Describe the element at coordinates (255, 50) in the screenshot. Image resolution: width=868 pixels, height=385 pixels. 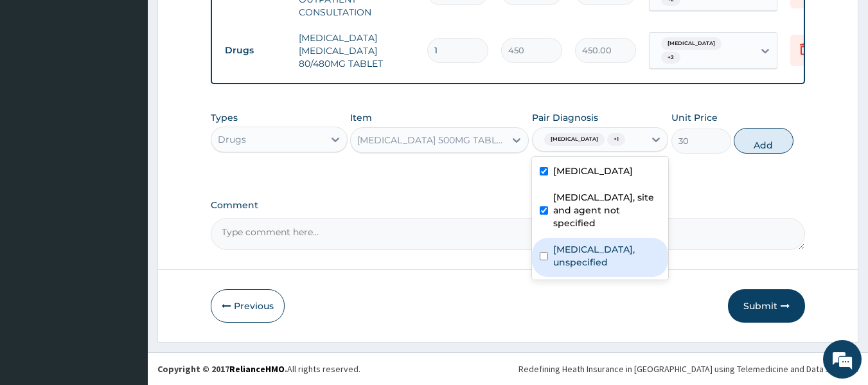
I see `td: Drugs` at that location.